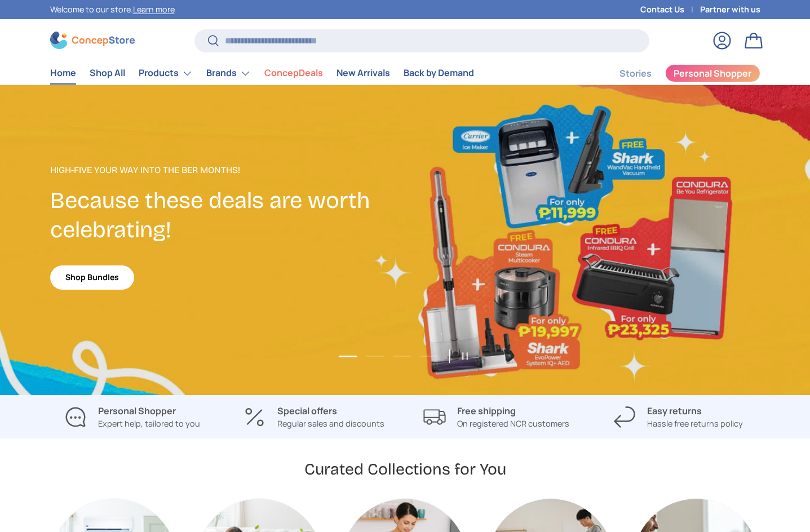 The width and height of the screenshot is (810, 532). What do you see at coordinates (63, 73) in the screenshot?
I see `a: Home` at bounding box center [63, 73].